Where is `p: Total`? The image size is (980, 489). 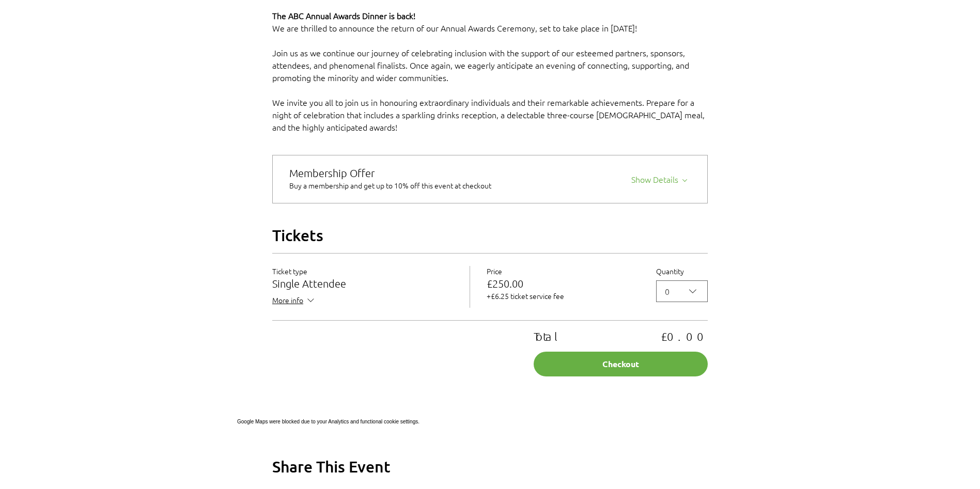 p: Total is located at coordinates (547, 336).